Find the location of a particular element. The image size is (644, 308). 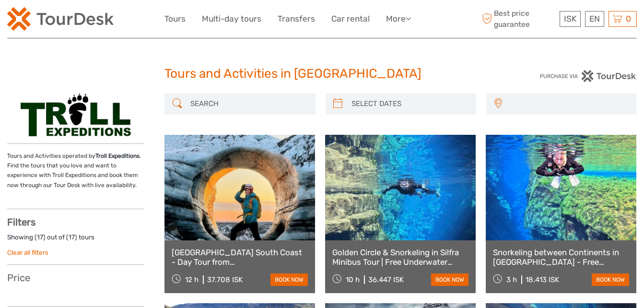

strong: Troll Expeditions is located at coordinates (117, 156).